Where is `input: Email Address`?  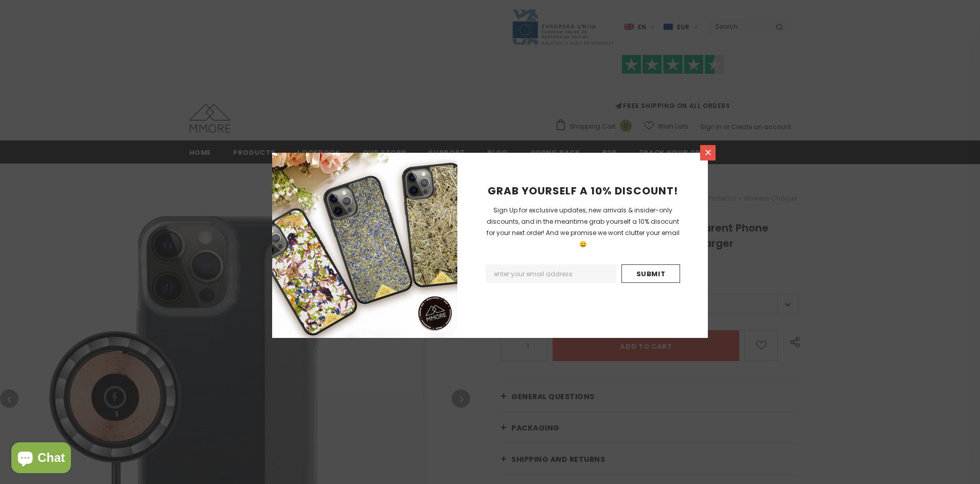 input: Email Address is located at coordinates (551, 273).